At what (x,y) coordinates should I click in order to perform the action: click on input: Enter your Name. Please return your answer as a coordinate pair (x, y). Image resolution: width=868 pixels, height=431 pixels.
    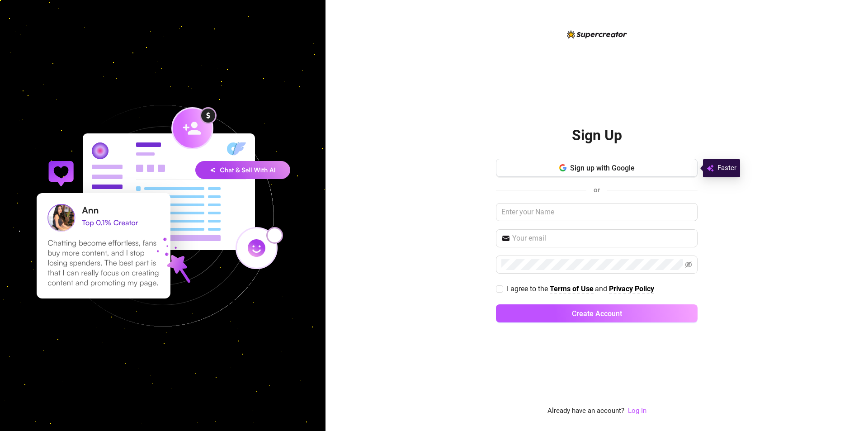
    Looking at the image, I should click on (597, 212).